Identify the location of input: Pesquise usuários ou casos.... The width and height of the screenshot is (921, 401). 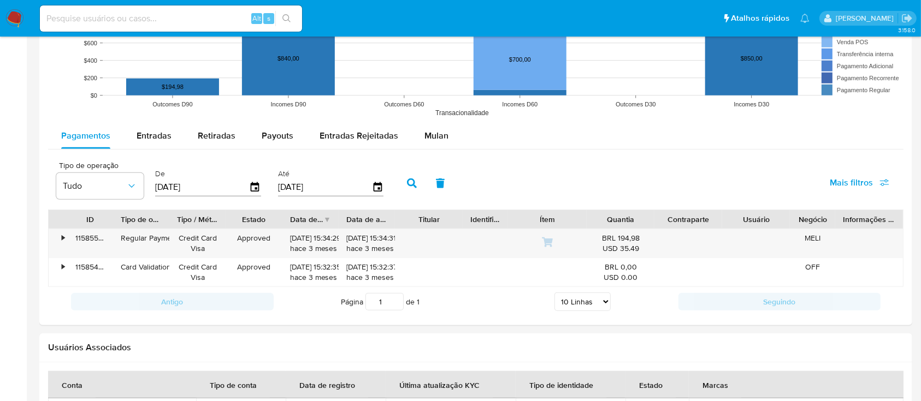
(171, 19).